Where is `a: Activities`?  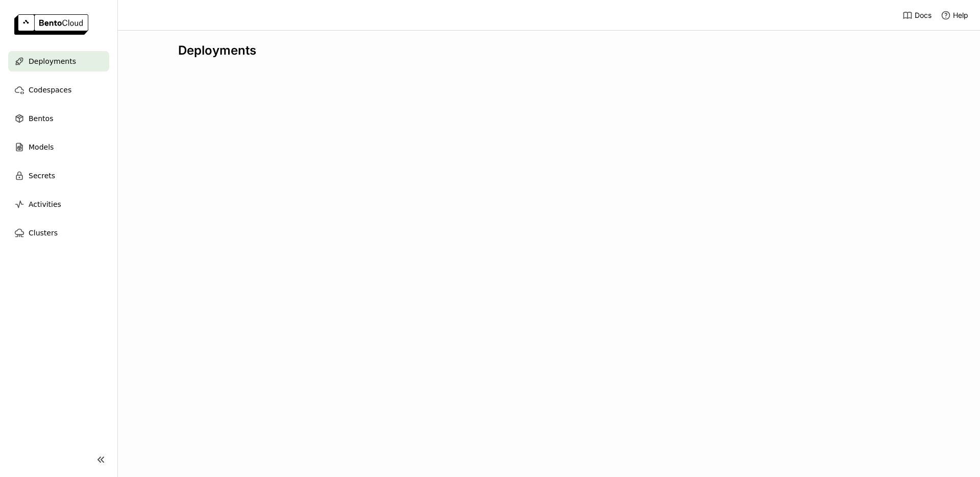
a: Activities is located at coordinates (58, 205).